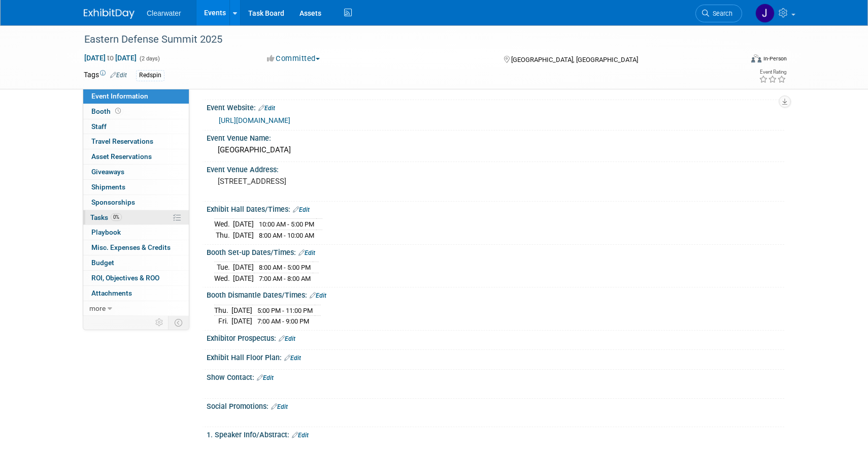  Describe the element at coordinates (495, 208) in the screenshot. I see `div: Exhibit Hall Dates/Times:` at that location.